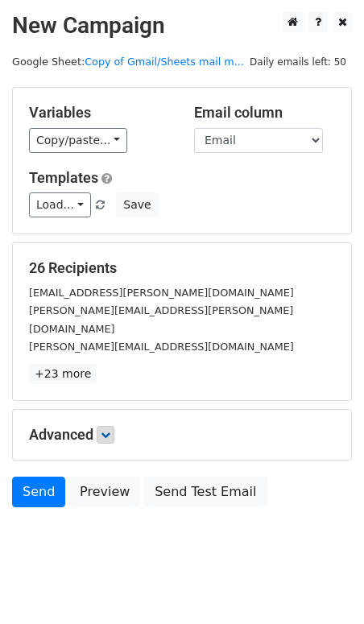  I want to click on a: +23 more, so click(63, 373).